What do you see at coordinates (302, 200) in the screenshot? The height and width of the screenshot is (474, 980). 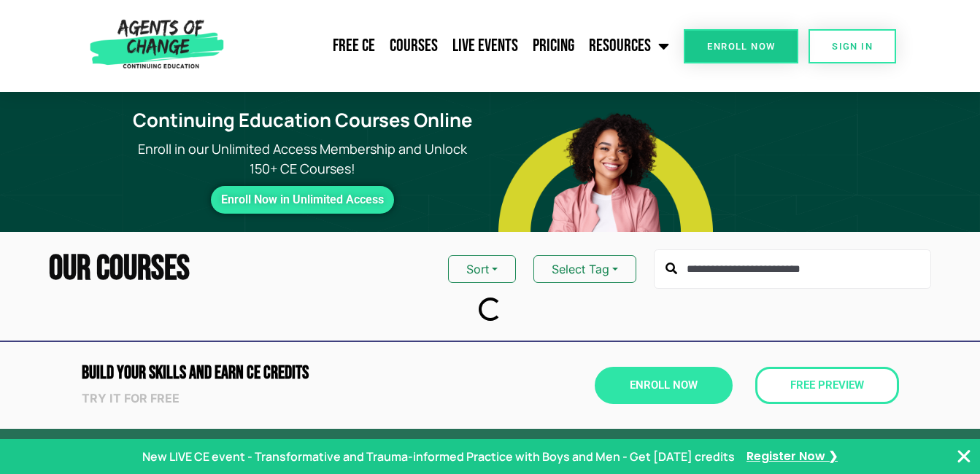 I see `span: Enroll Now in Unlimited Access` at bounding box center [302, 200].